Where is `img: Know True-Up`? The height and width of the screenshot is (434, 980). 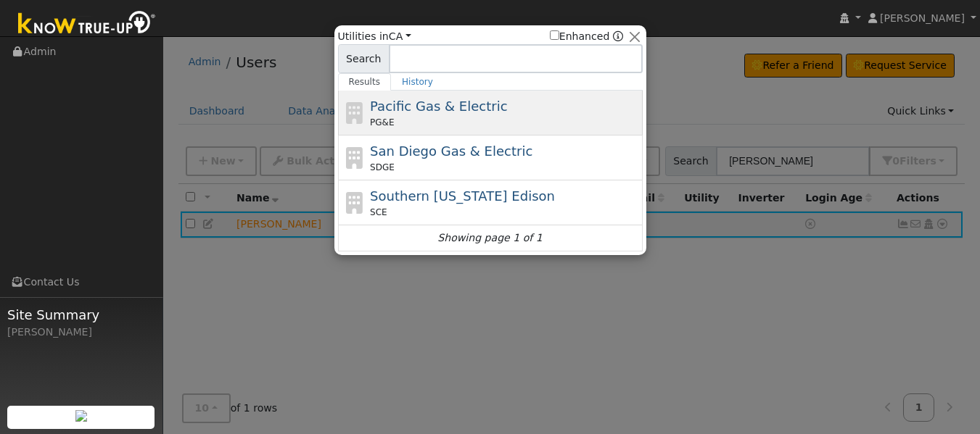
img: Know True-Up is located at coordinates (87, 24).